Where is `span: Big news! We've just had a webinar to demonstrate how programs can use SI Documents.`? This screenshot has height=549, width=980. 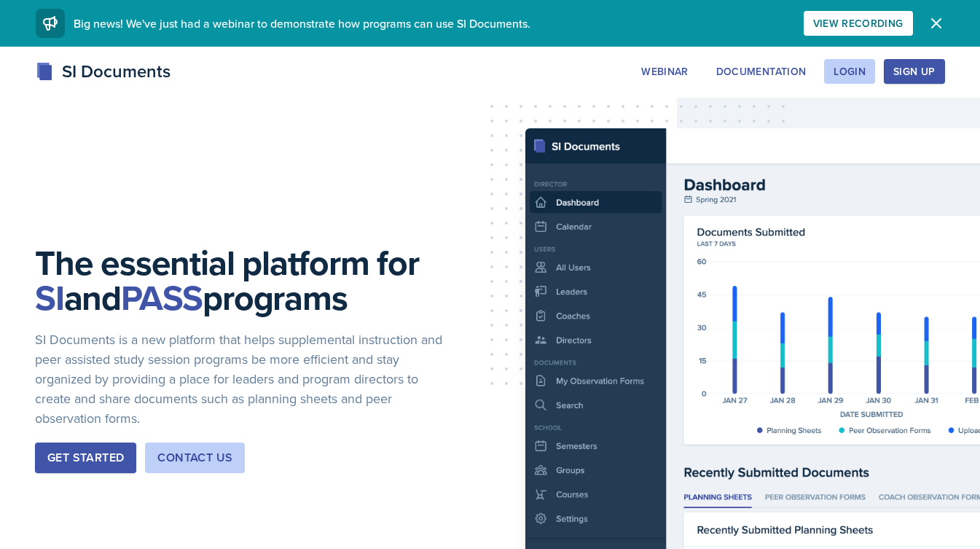 span: Big news! We've just had a webinar to demonstrate how programs can use SI Documents. is located at coordinates (302, 24).